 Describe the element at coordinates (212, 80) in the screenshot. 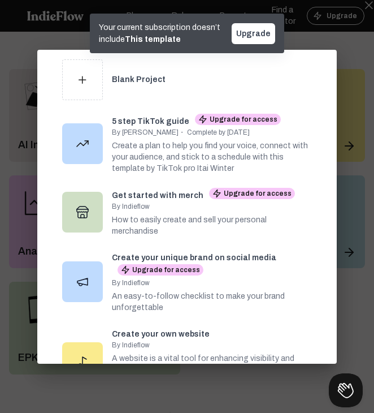

I see `div: Blank Project` at that location.